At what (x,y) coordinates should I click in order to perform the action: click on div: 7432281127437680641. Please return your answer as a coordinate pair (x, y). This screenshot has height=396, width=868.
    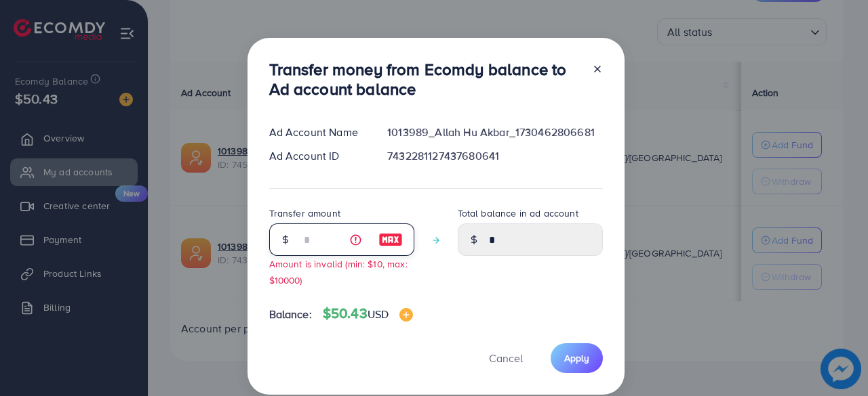
    Looking at the image, I should click on (494, 156).